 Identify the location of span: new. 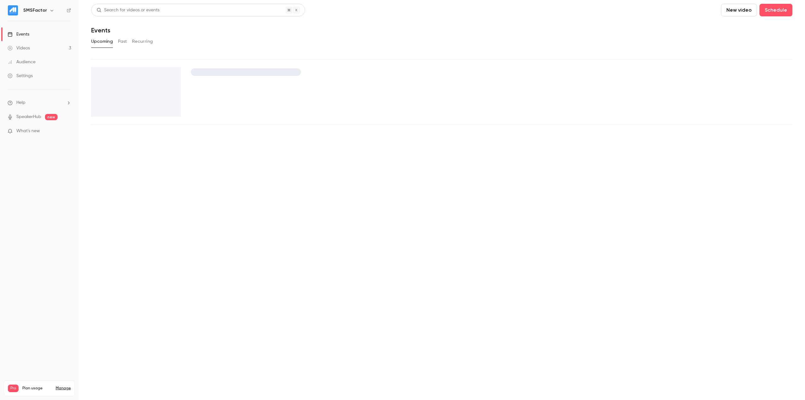
(51, 117).